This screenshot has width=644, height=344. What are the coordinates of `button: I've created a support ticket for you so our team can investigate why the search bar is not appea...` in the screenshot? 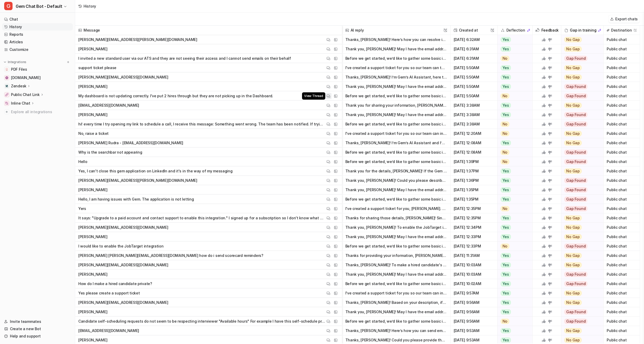 It's located at (396, 134).